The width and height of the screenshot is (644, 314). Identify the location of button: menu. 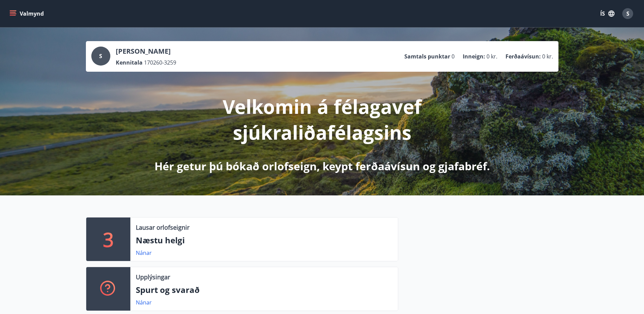
(27, 14).